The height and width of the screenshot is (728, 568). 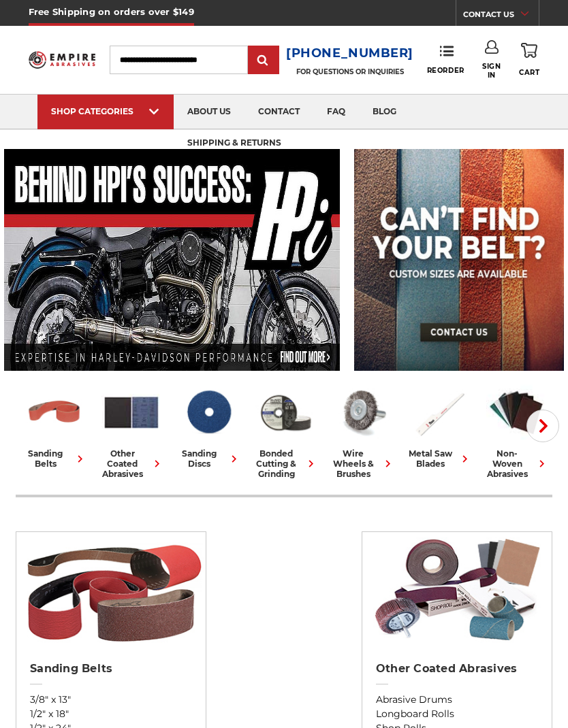 What do you see at coordinates (457, 669) in the screenshot?
I see `h2: Other Coated Abrasives` at bounding box center [457, 669].